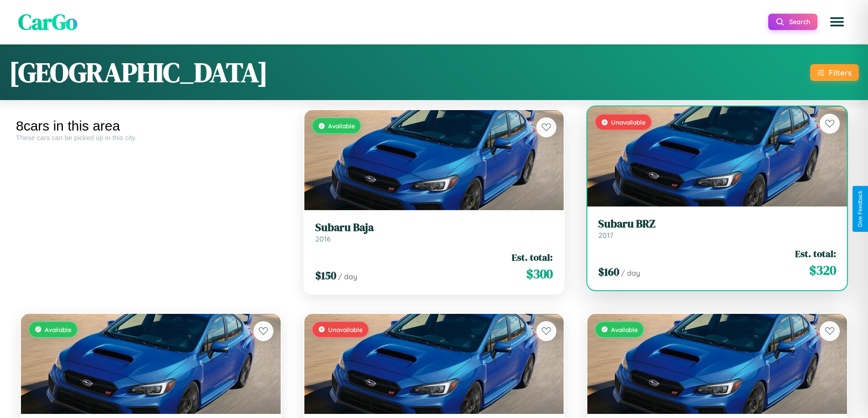  Describe the element at coordinates (860, 209) in the screenshot. I see `div: Give Feedback` at that location.